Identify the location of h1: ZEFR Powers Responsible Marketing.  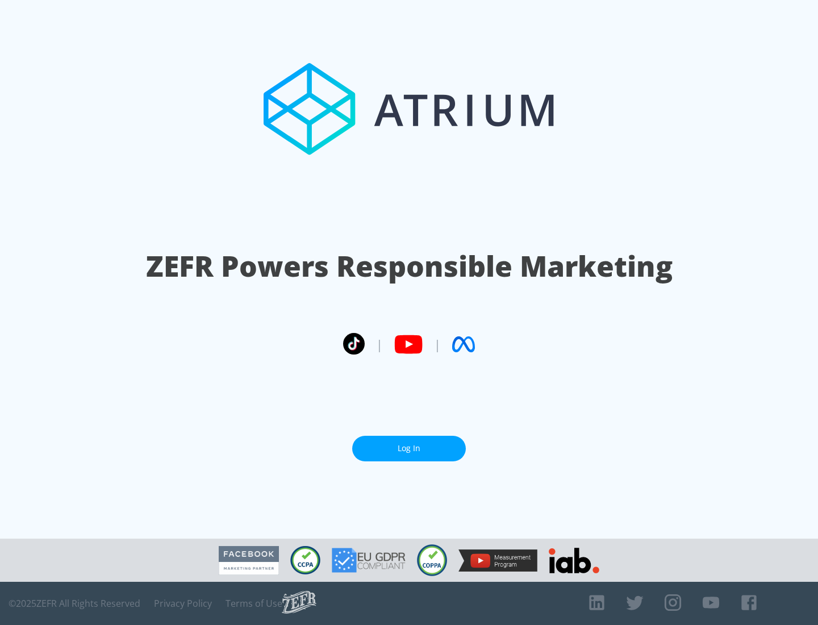
(409, 266).